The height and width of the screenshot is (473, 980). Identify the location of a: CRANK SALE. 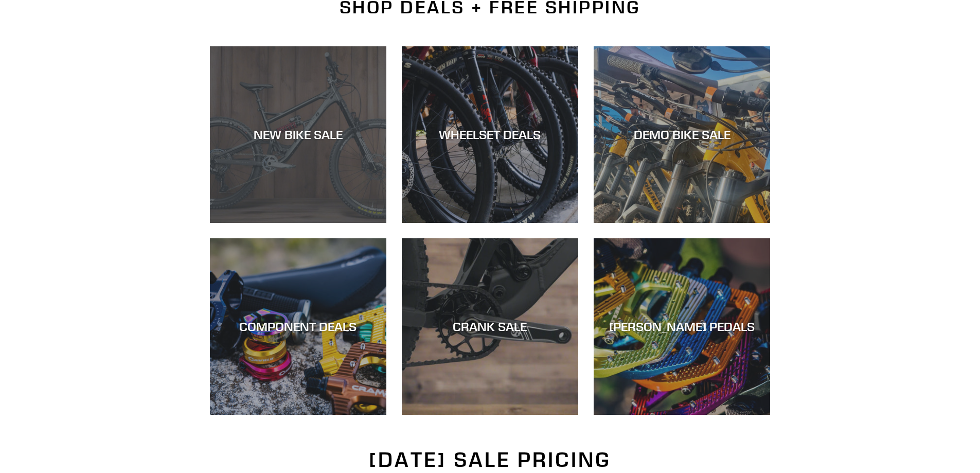
(490, 327).